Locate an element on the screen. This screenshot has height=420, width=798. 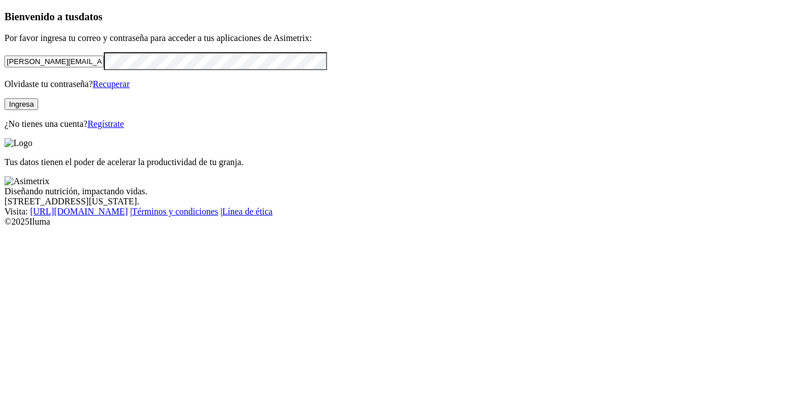
div: Visita : | | is located at coordinates (399, 212).